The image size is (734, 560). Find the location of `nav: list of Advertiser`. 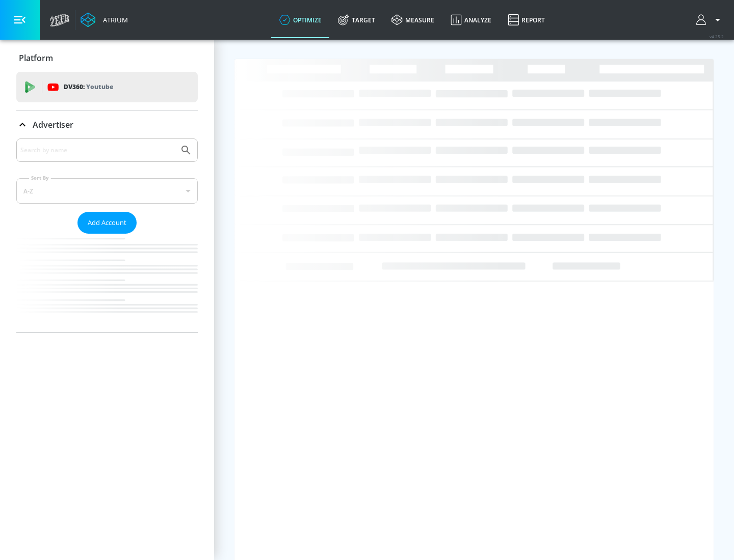

nav: list of Advertiser is located at coordinates (107, 283).